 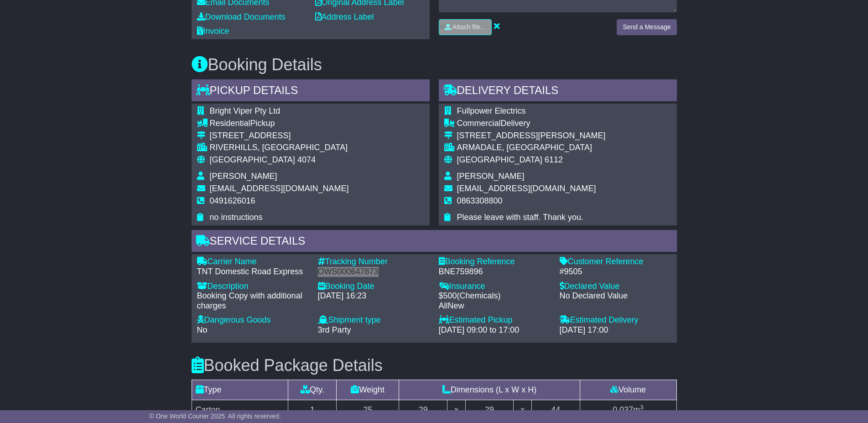 I want to click on span: 4074, so click(x=307, y=160).